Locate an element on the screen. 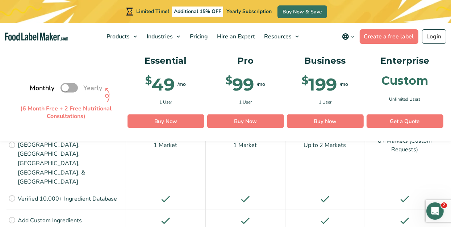 Image resolution: width=451 pixels, height=227 pixels. div: Custom is located at coordinates (404, 80).